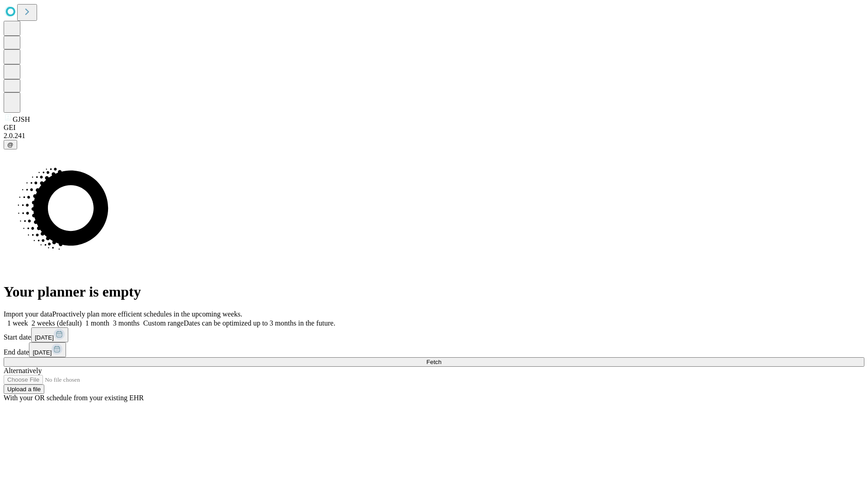 The height and width of the screenshot is (489, 868). I want to click on span: Fetch, so click(433, 362).